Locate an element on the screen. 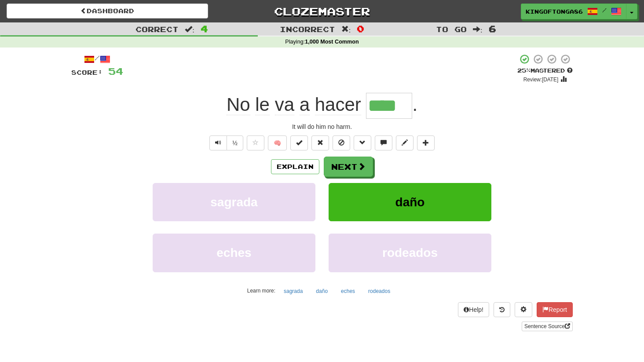  button: Ignore sentence (alt+i) is located at coordinates (341, 143).